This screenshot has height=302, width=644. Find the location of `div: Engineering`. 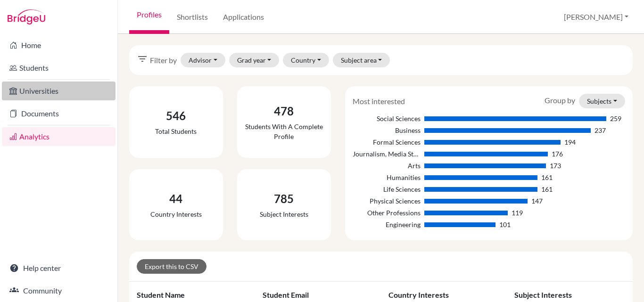

div: Engineering is located at coordinates (387, 225).